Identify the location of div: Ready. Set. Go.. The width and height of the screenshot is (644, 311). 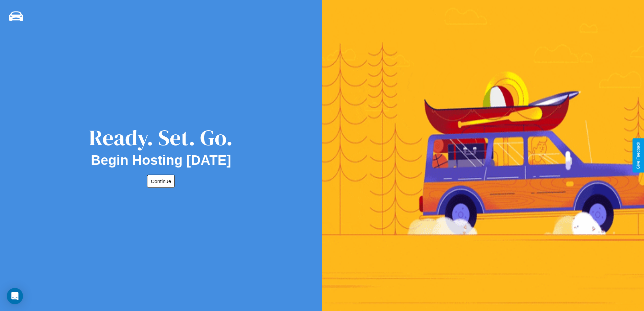
(161, 137).